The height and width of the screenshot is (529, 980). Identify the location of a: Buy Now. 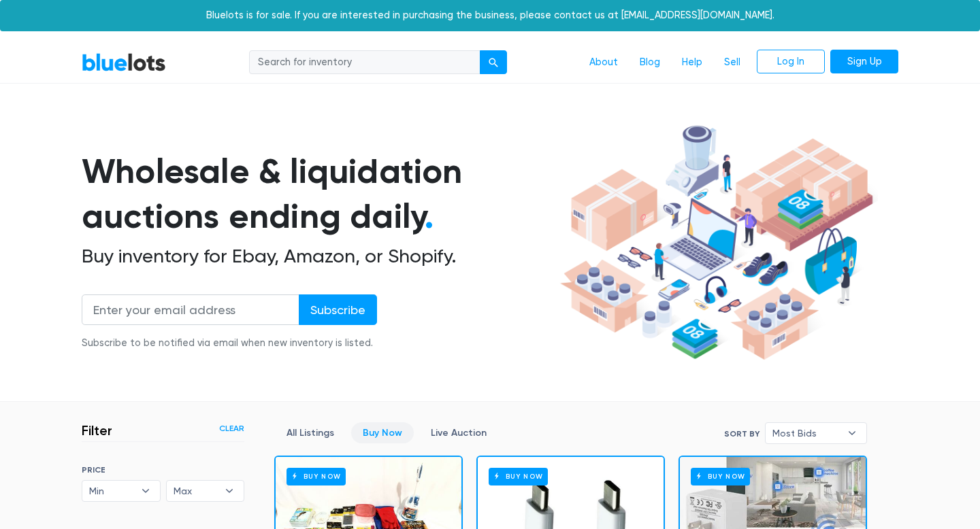
(383, 433).